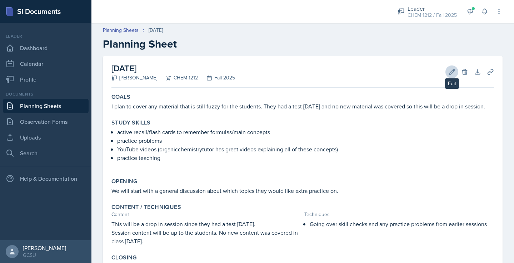 This screenshot has width=514, height=263. I want to click on a: Calendar, so click(46, 64).